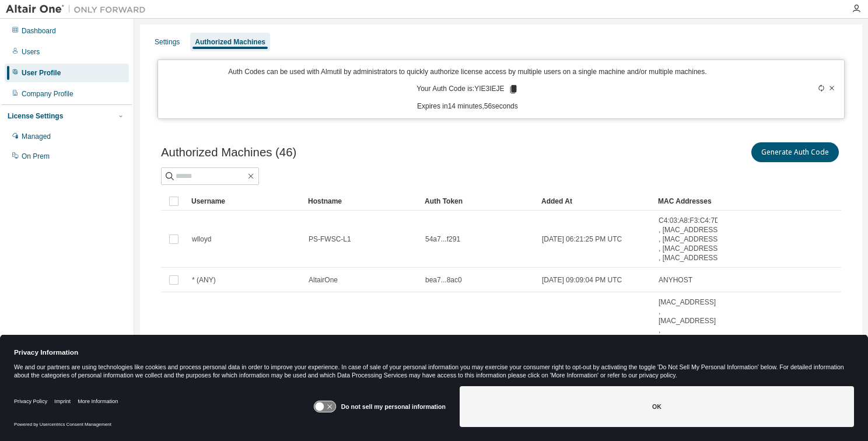 The width and height of the screenshot is (868, 441). I want to click on span: 54a7...f291, so click(443, 239).